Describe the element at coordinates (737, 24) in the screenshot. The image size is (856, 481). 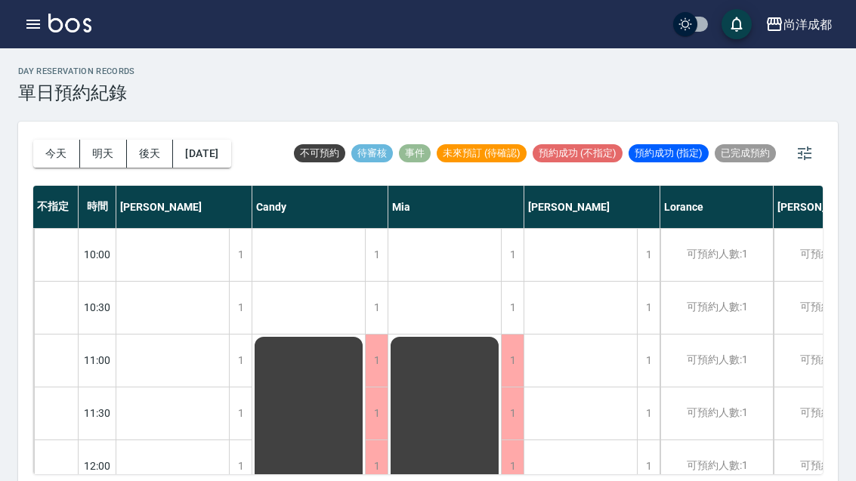
I see `button: save` at that location.